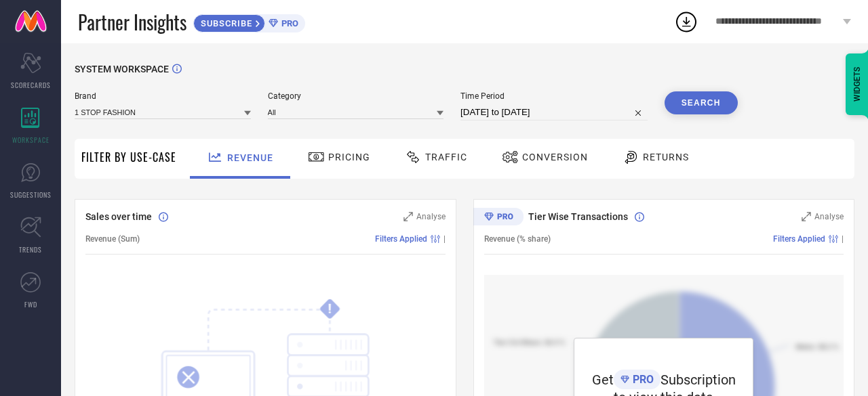 This screenshot has width=868, height=396. Describe the element at coordinates (31, 194) in the screenshot. I see `span: SUGGESTIONS` at that location.